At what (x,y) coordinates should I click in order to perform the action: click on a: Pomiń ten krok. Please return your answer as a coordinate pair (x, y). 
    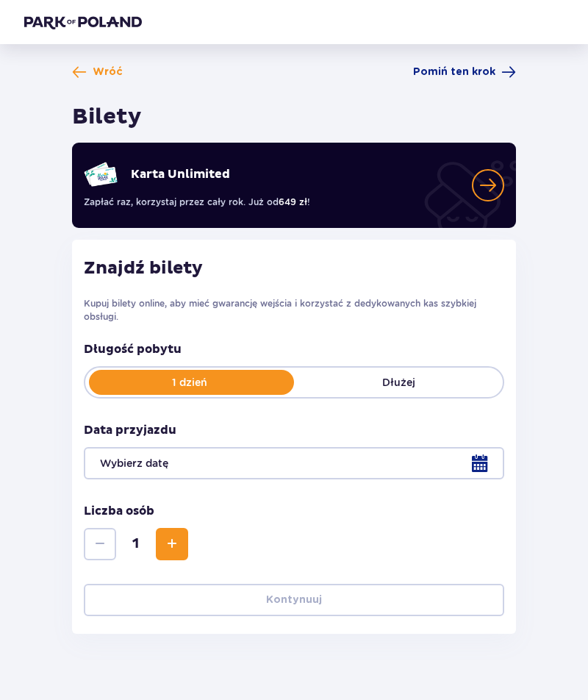
    Looking at the image, I should click on (465, 72).